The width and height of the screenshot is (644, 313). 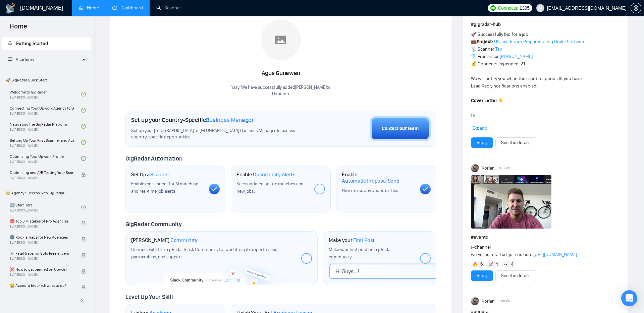 What do you see at coordinates (516, 143) in the screenshot?
I see `a: See the details` at bounding box center [516, 143].